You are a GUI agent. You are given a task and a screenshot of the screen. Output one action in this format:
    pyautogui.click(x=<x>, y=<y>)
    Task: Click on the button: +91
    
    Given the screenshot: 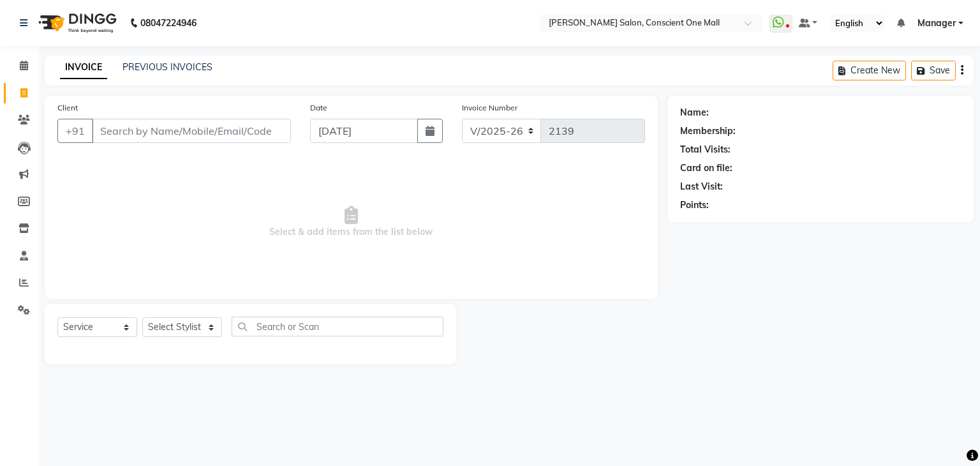 What is the action you would take?
    pyautogui.click(x=75, y=131)
    